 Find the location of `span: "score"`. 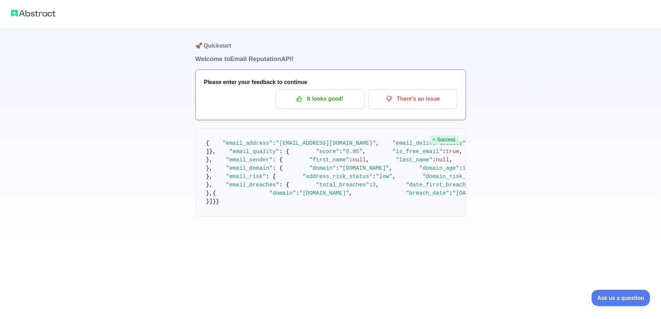

span: "score" is located at coordinates (327, 152).